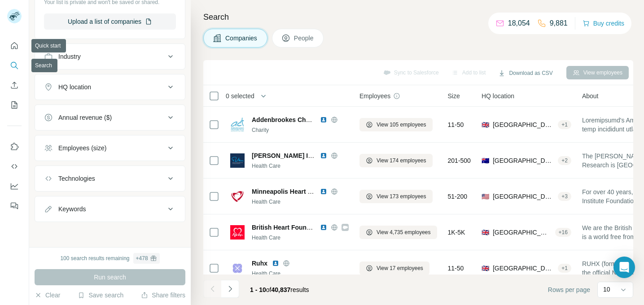 This screenshot has height=305, width=644. I want to click on span: British Heart Foundation, so click(289, 227).